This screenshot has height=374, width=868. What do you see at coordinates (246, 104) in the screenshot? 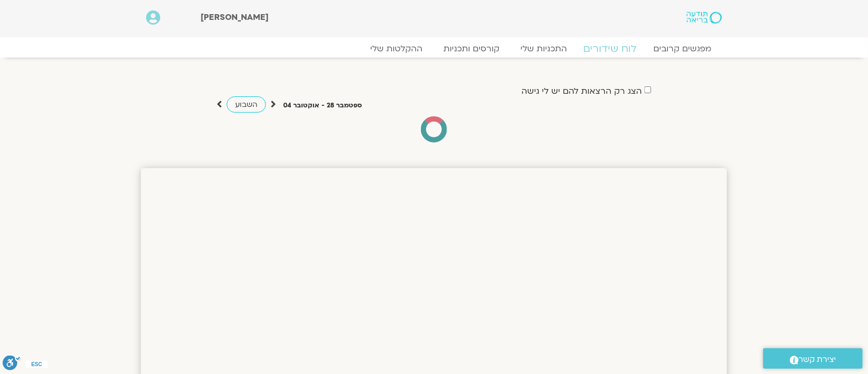
I see `span: השבוע` at bounding box center [246, 104].